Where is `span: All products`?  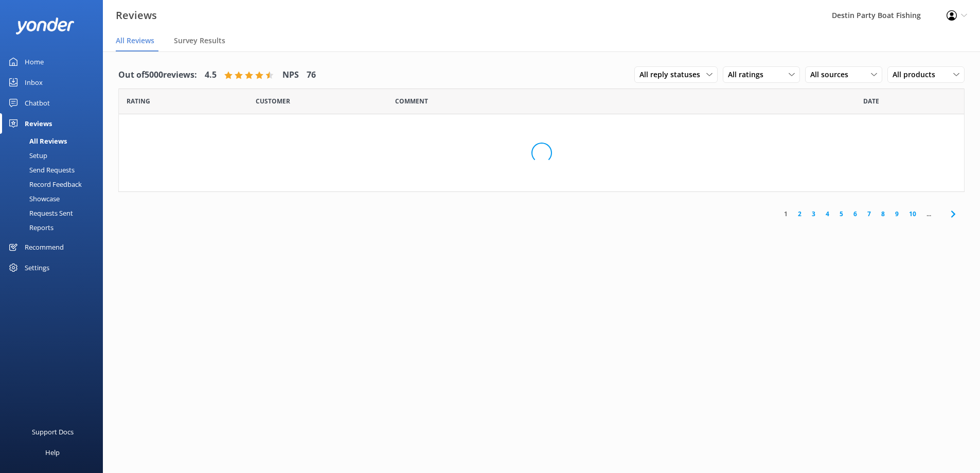 span: All products is located at coordinates (917, 74).